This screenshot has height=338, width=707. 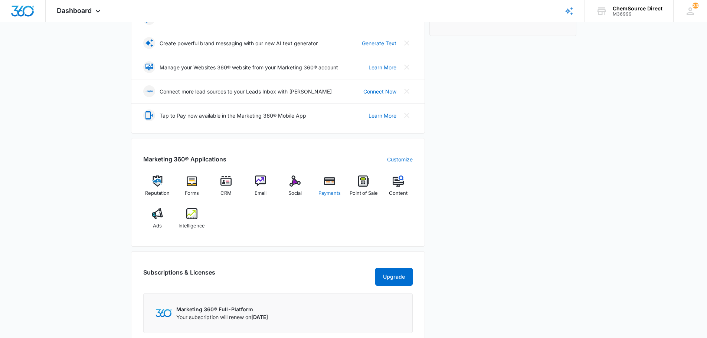 I want to click on a: Intelligence, so click(x=192, y=222).